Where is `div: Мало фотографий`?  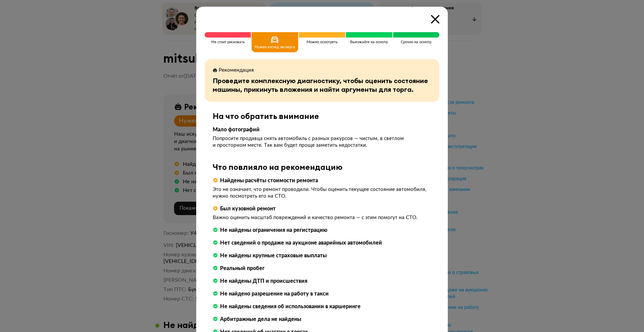
div: Мало фотографий is located at coordinates (322, 130).